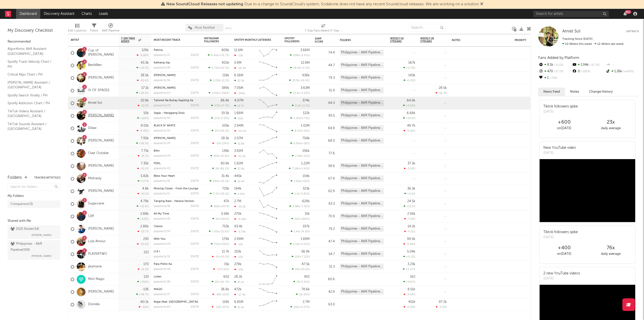 The height and width of the screenshot is (320, 644). I want to click on span: Amiel Sol, so click(572, 31).